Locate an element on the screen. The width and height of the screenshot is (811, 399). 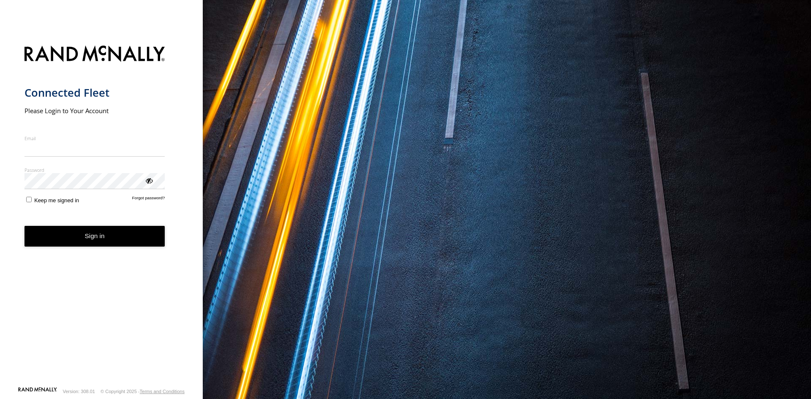
input: Keep me signed in is located at coordinates (29, 199).